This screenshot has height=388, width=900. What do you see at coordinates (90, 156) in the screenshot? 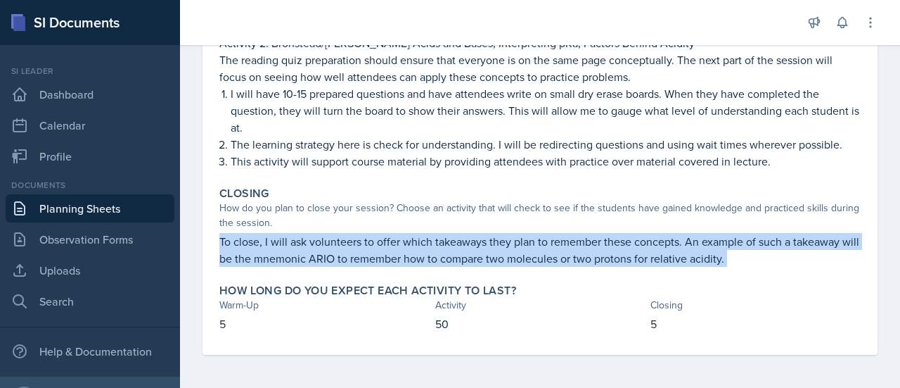
I see `a: Profile` at bounding box center [90, 156].